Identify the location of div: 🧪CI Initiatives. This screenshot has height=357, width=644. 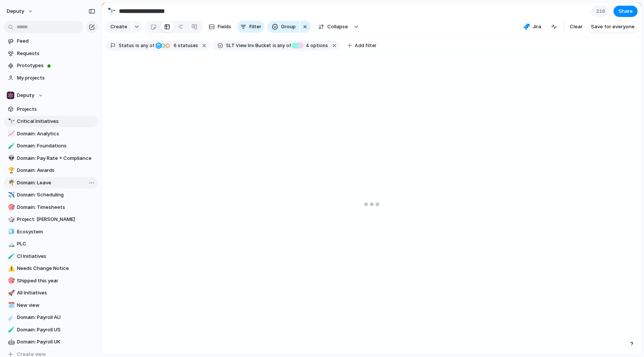
(51, 256).